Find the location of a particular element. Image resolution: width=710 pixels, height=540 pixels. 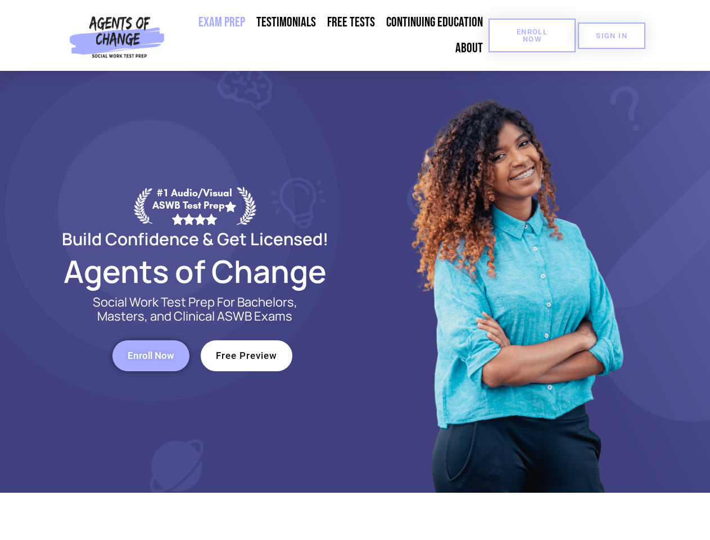

nav: Menu is located at coordinates (329, 35).